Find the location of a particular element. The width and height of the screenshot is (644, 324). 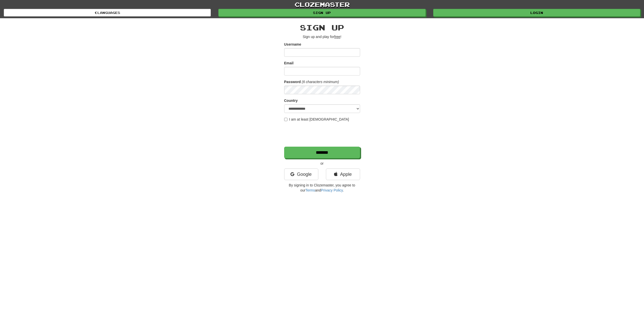

a: Languages is located at coordinates (107, 13).